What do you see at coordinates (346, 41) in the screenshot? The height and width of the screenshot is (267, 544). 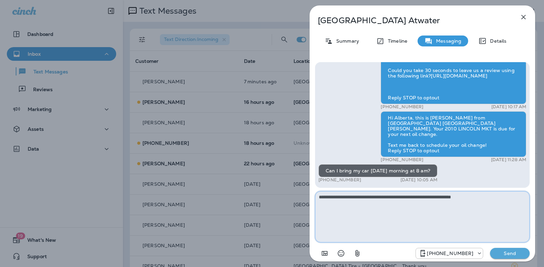 I see `p: Summary` at bounding box center [346, 41].